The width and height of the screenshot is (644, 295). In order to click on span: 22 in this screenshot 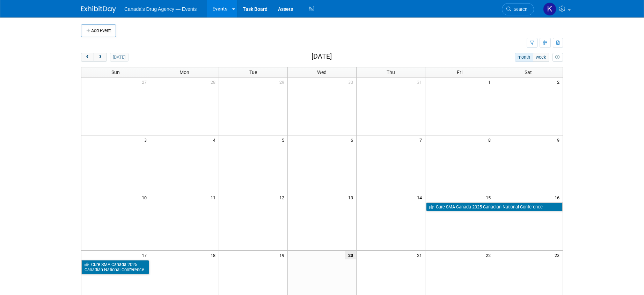, I will do `click(489, 255)`.